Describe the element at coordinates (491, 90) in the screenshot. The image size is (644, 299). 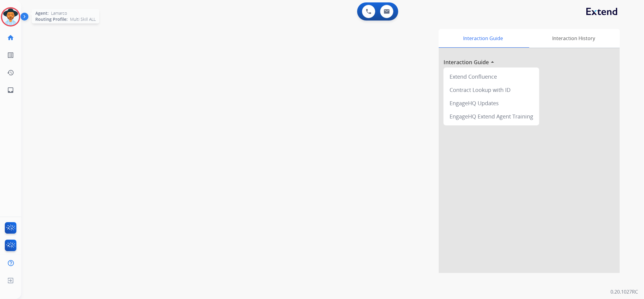
I see `div: Contract Lookup with ID` at that location.